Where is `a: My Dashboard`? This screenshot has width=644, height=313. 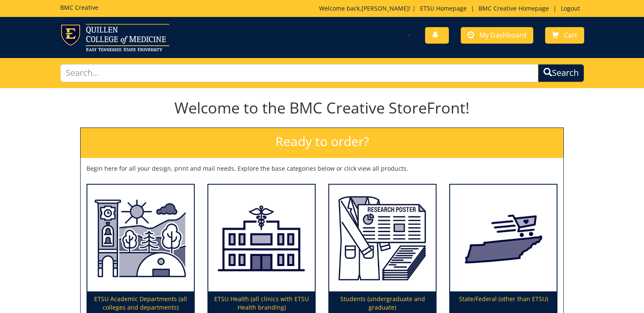
a: My Dashboard is located at coordinates (497, 35).